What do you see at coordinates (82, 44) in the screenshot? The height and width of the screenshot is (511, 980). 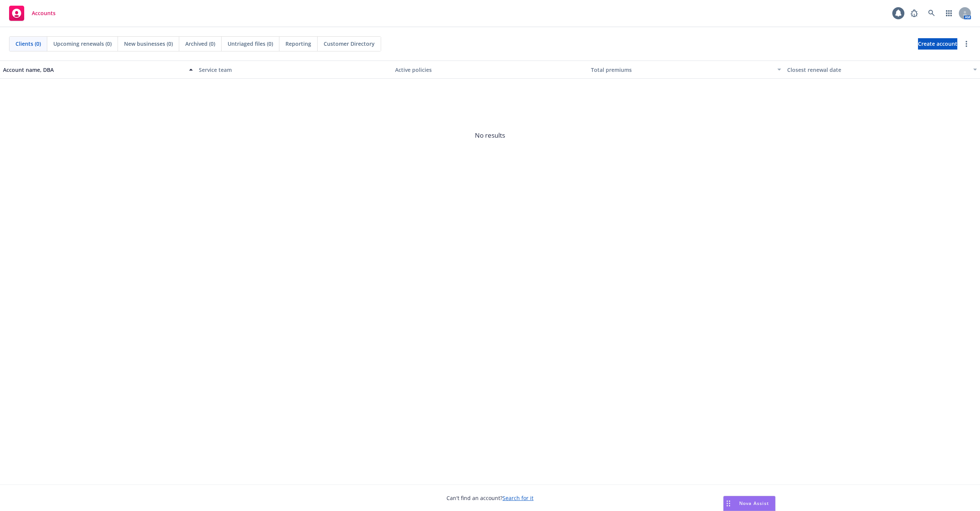 I see `span: Upcoming renewals (0)` at bounding box center [82, 44].